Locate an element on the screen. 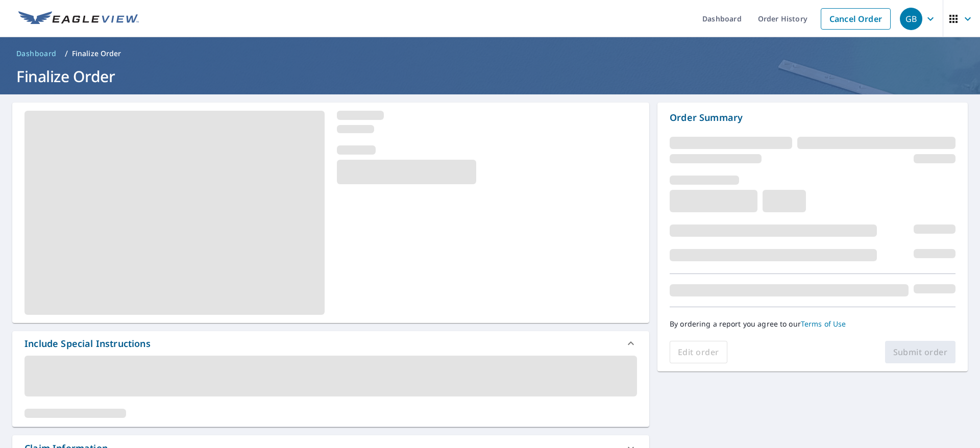 The height and width of the screenshot is (448, 980). div: GB is located at coordinates (912, 19).